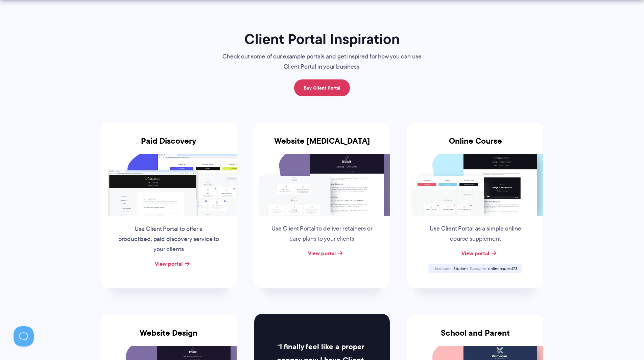 The width and height of the screenshot is (644, 360). Describe the element at coordinates (169, 145) in the screenshot. I see `h3: Paid Discovery` at that location.